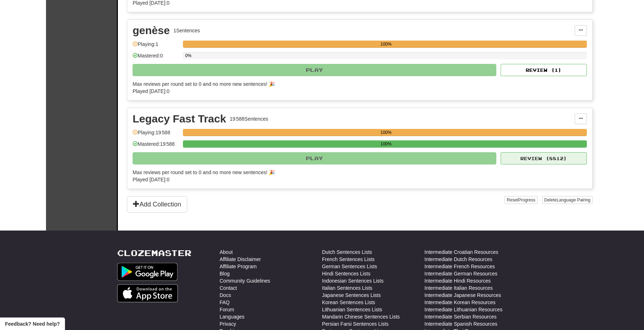 The width and height of the screenshot is (644, 330). Describe the element at coordinates (32, 324) in the screenshot. I see `span: Open feedback widget` at that location.